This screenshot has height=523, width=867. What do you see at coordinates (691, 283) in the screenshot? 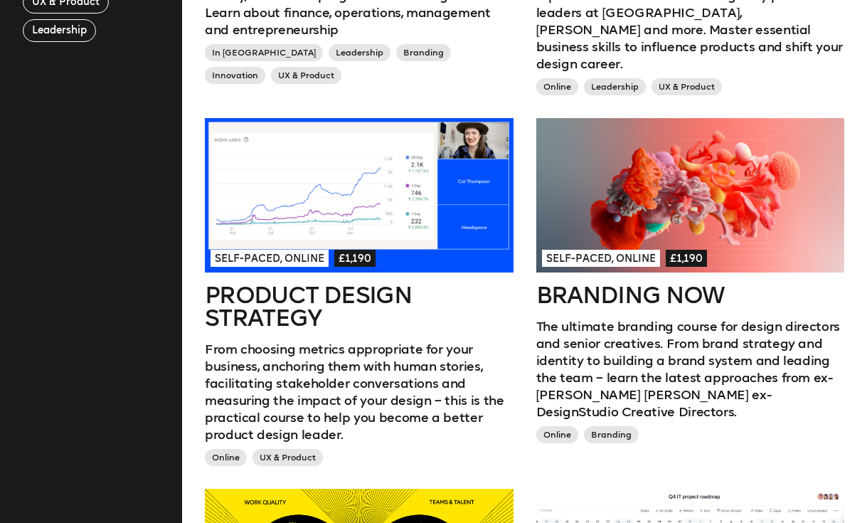
I see `a: Self-paced, Online£1,190Branding NowThe ultimate branding course for design directors and senior ...` at bounding box center [691, 283].